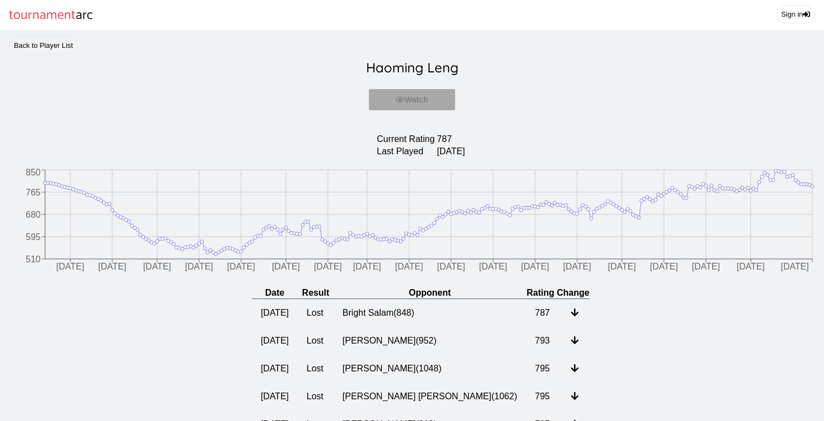  What do you see at coordinates (558, 293) in the screenshot?
I see `th: Rating Change` at bounding box center [558, 293].